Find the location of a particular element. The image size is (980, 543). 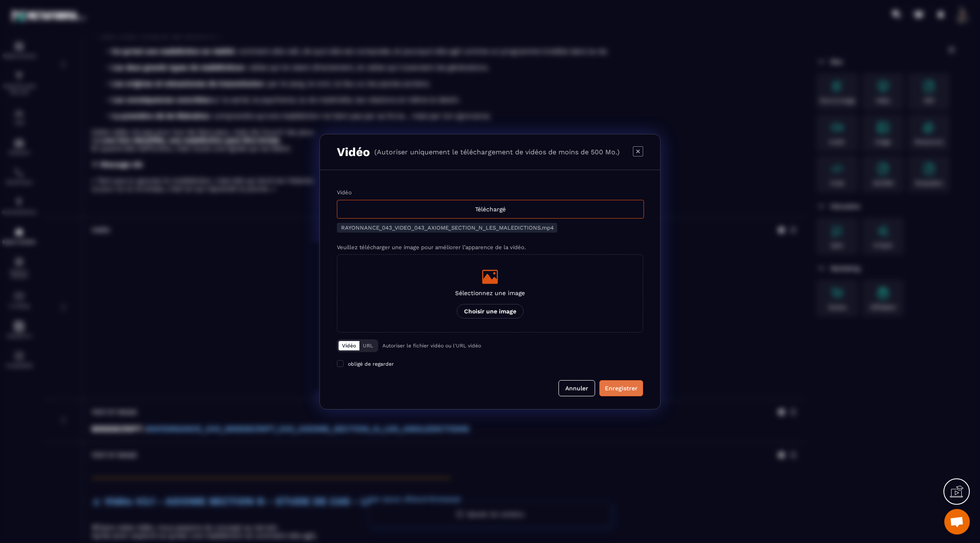

button: Enregistrer is located at coordinates (621, 388).